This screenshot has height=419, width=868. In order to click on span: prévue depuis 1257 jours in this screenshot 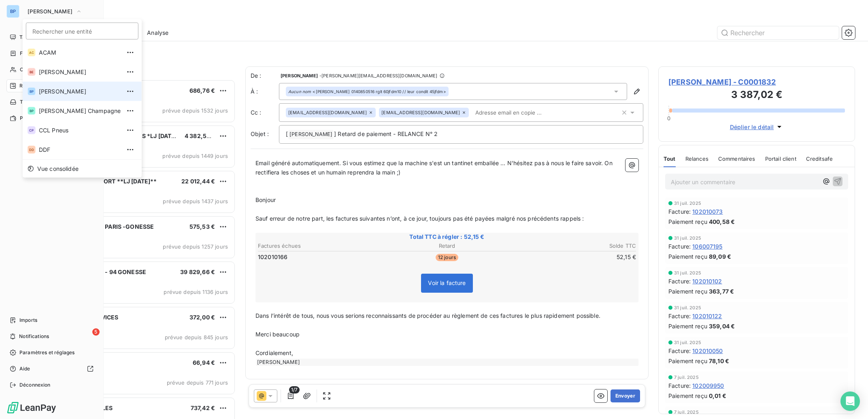, I will do `click(195, 247)`.